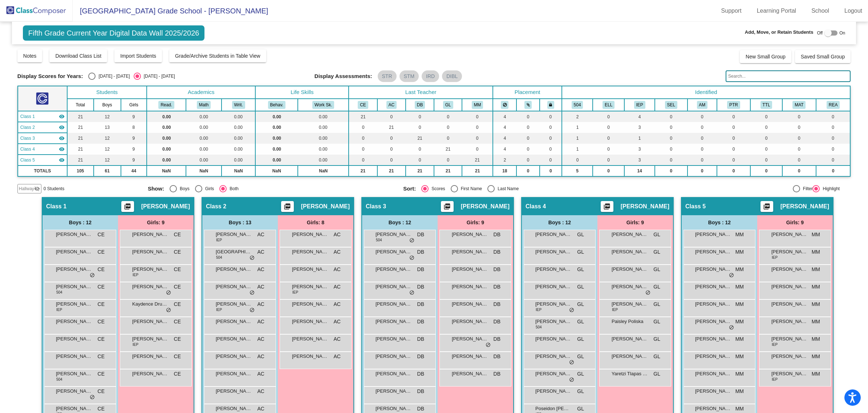  I want to click on button: REA, so click(833, 105).